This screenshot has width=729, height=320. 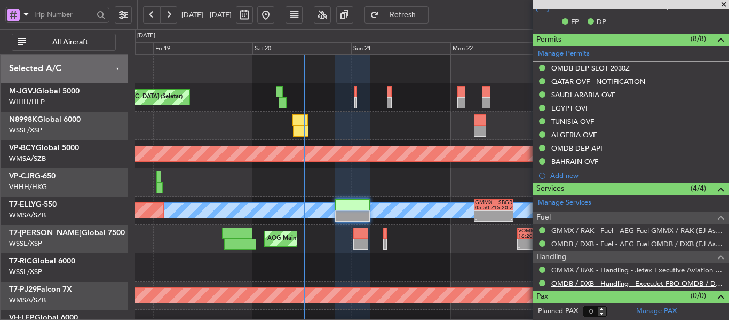 I want to click on div: Sun 21, so click(x=400, y=49).